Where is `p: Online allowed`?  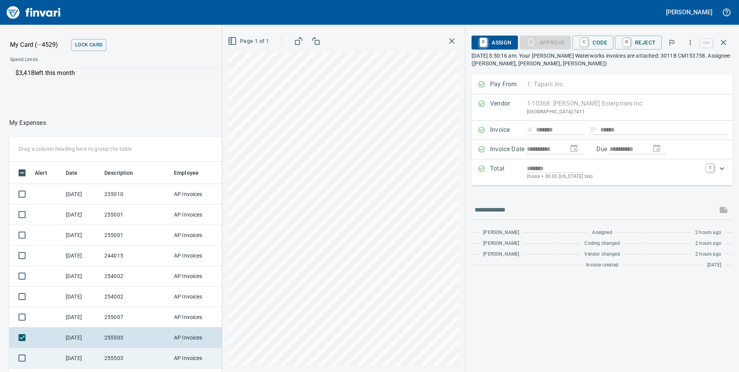
p: Online allowed is located at coordinates (133, 82).